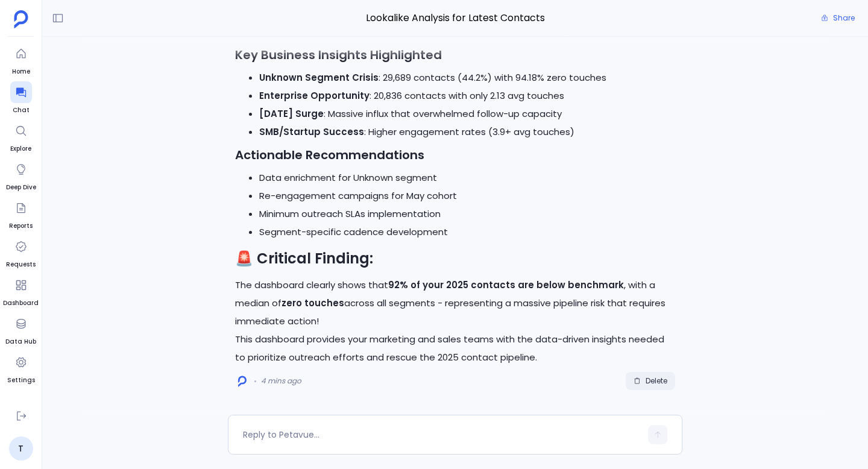 The height and width of the screenshot is (469, 868). I want to click on li: : Higher engagement rates (3.9+ avg touches), so click(467, 132).